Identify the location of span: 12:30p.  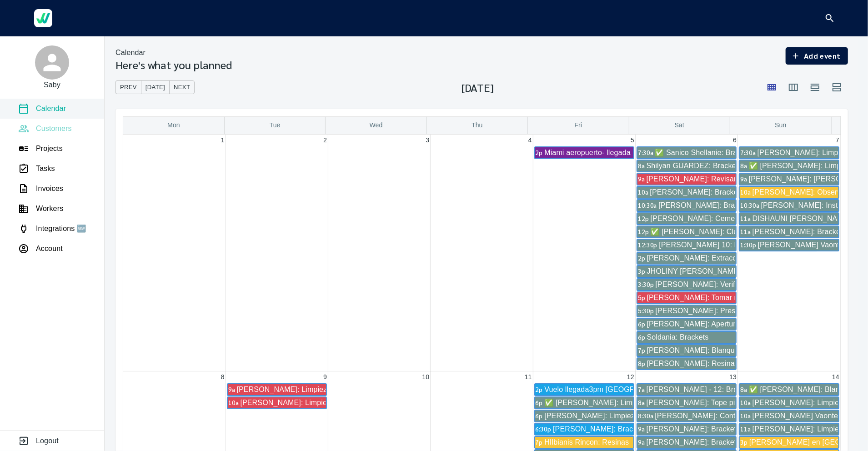
(647, 245).